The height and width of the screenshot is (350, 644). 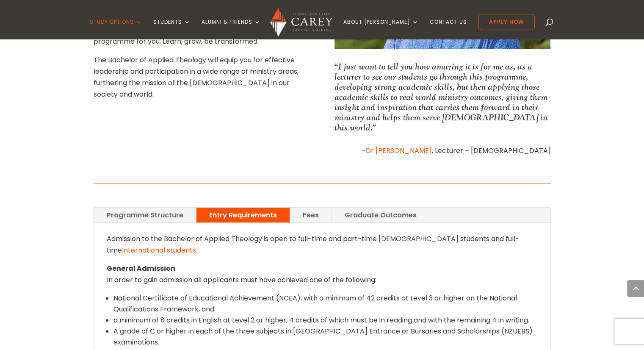 I want to click on a: International students, so click(x=159, y=250).